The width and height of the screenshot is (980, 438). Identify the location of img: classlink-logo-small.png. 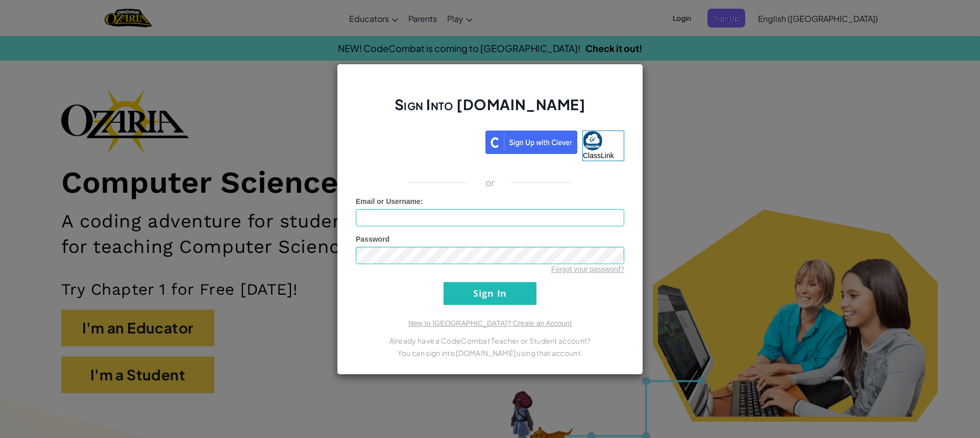
(592, 141).